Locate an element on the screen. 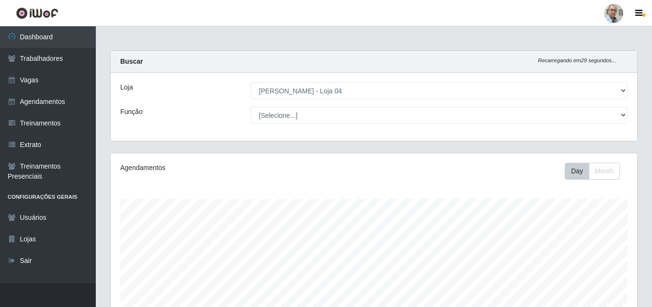 The image size is (652, 307). label: Loja is located at coordinates (126, 87).